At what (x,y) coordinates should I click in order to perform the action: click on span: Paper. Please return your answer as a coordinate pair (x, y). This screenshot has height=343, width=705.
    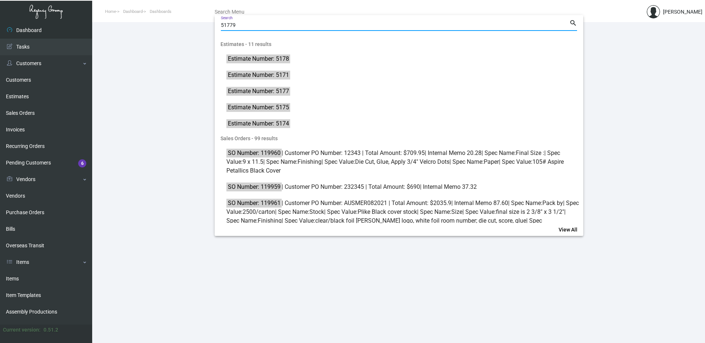
    Looking at the image, I should click on (491, 162).